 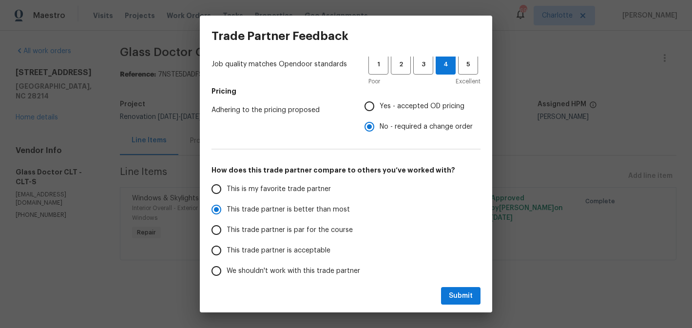 I want to click on div: Pricing, so click(x=423, y=117).